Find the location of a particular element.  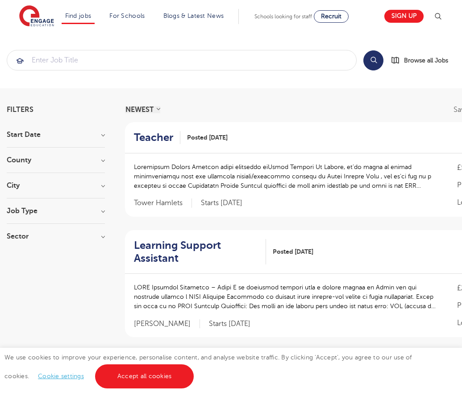

span: We use cookies to improve your experience, personalise content, and analyse website traffic. By c... is located at coordinates (208, 367).